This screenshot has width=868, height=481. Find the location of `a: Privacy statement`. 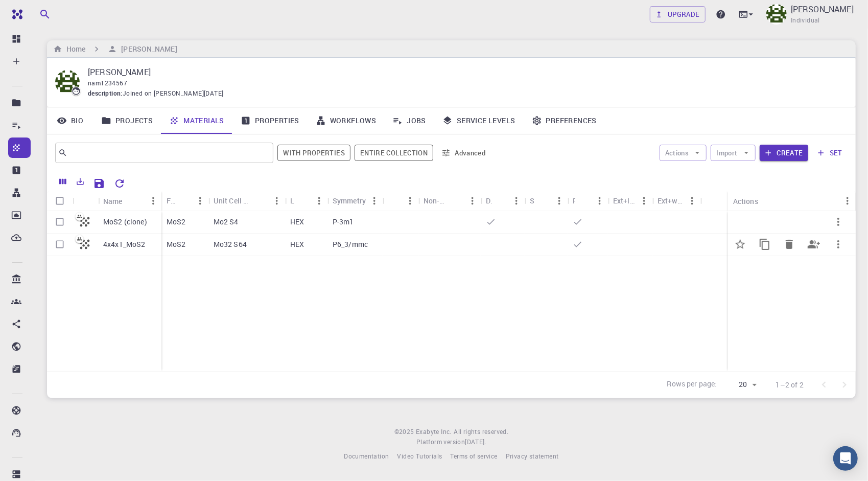

a: Privacy statement is located at coordinates (533, 457).